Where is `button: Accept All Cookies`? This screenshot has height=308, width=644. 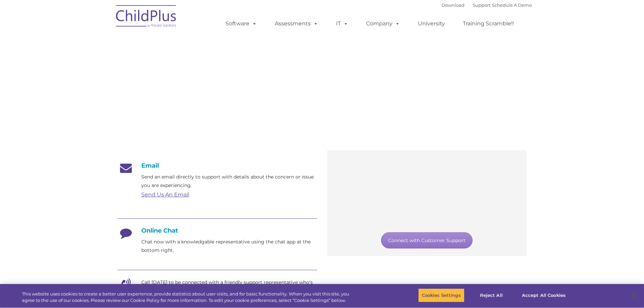
button: Accept All Cookies is located at coordinates (544, 295).